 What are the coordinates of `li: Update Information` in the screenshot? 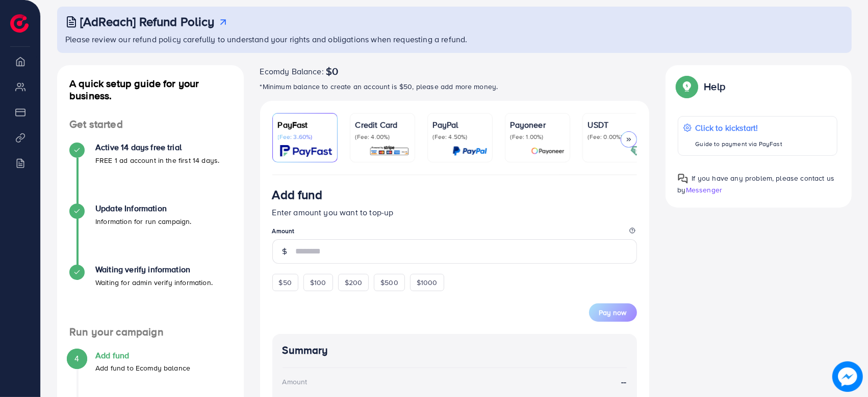 It's located at (150, 234).